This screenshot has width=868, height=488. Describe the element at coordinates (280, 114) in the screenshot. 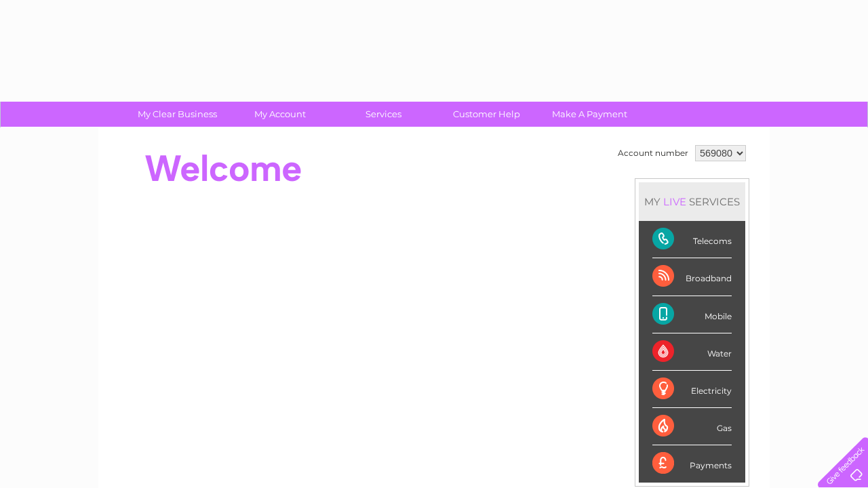

I see `a: My Account` at that location.